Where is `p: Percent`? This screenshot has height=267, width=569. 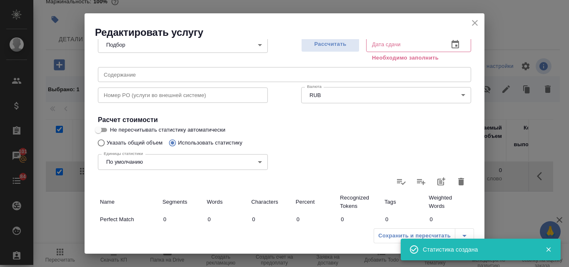
p: Percent is located at coordinates (316, 202).